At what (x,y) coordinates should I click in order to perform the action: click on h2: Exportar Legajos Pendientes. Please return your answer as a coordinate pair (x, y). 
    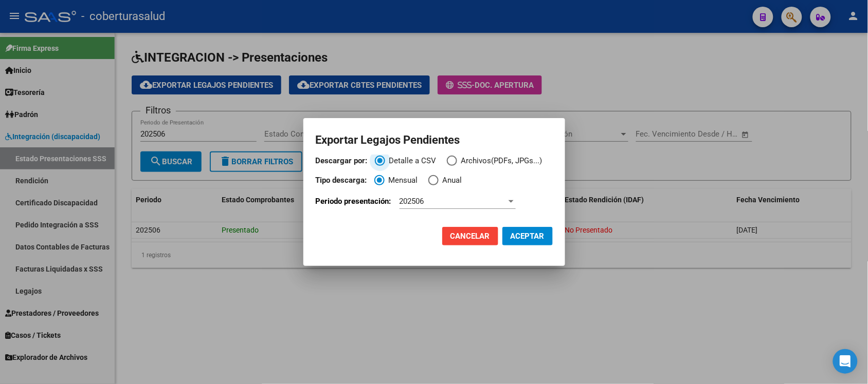
    Looking at the image, I should click on (434, 140).